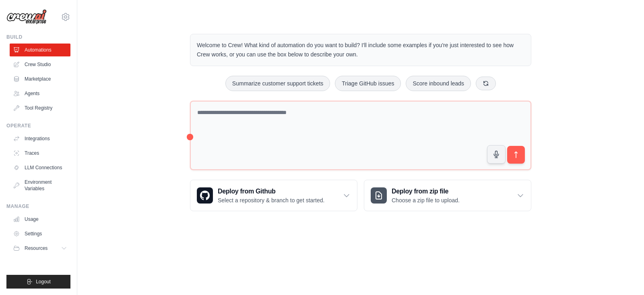 This screenshot has height=295, width=644. I want to click on a: Settings, so click(40, 234).